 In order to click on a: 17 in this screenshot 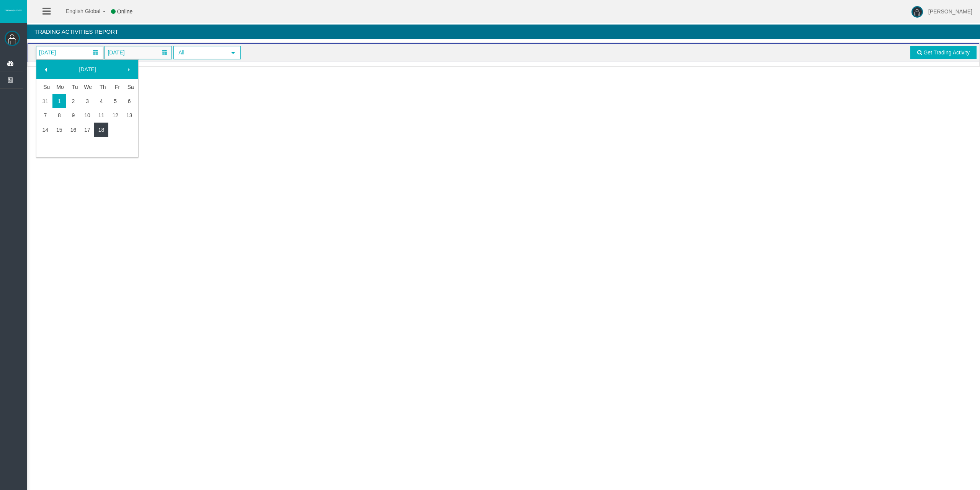, I will do `click(87, 130)`.